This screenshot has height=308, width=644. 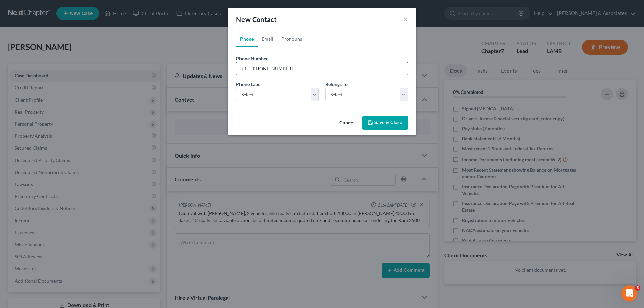 I want to click on a: Pronouns, so click(x=292, y=39).